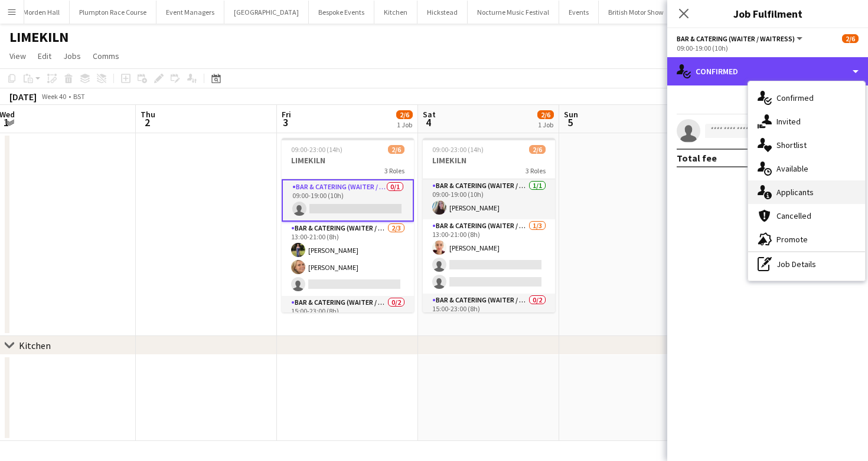 This screenshot has width=868, height=461. I want to click on span: Cancelled, so click(794, 216).